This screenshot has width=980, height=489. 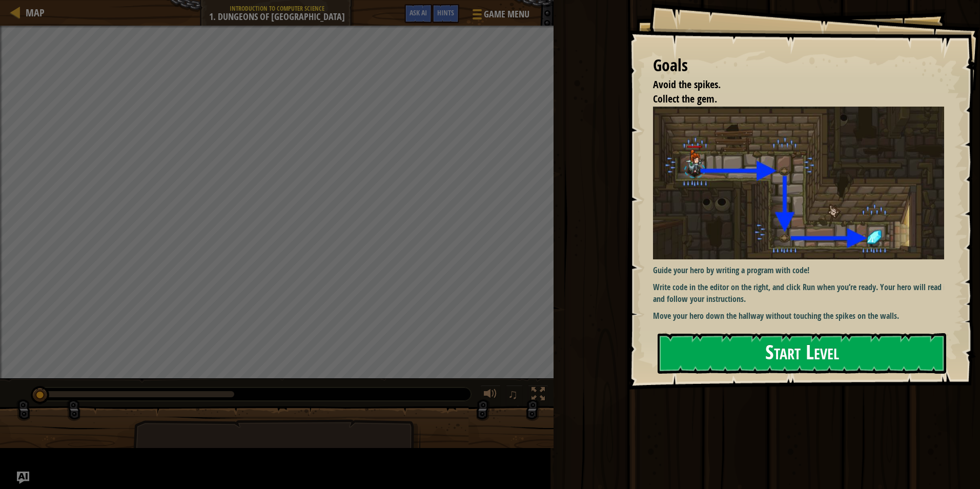 I want to click on span: Map, so click(x=35, y=12).